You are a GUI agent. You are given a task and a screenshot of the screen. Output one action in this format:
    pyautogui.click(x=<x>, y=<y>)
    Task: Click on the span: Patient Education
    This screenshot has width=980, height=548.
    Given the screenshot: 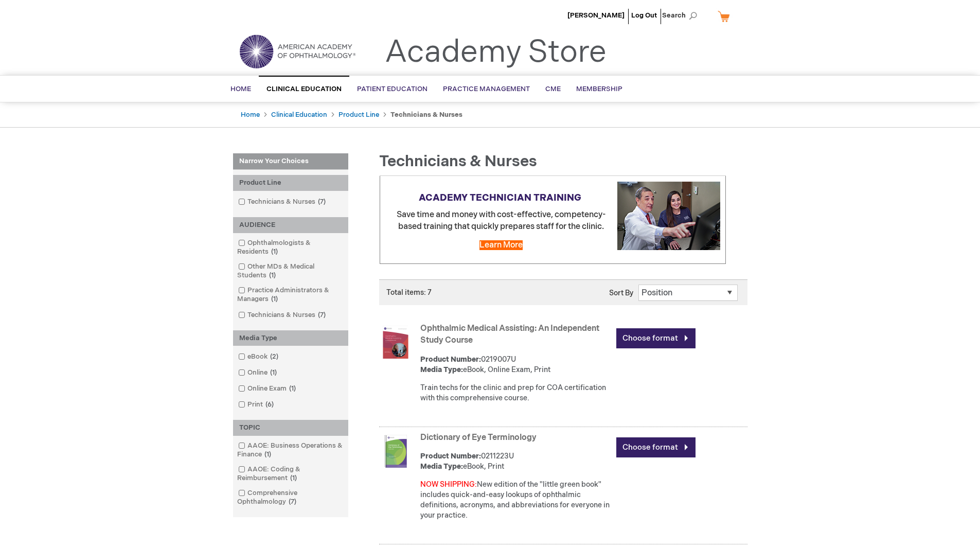 What is the action you would take?
    pyautogui.click(x=392, y=89)
    